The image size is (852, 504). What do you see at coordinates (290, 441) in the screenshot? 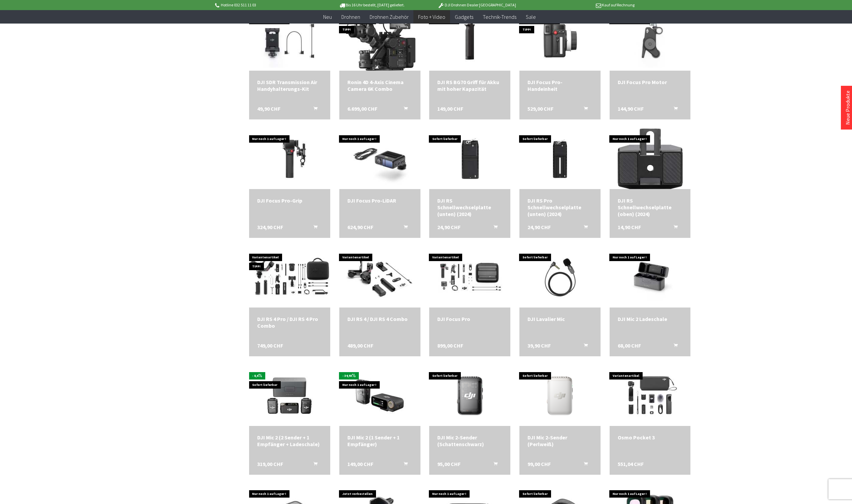
I see `a: DJI Mic 2 (2 Sender + 1 Empfänger + Ladeschale) 319,00 CHF In den Warenkorb` at bounding box center [290, 441].